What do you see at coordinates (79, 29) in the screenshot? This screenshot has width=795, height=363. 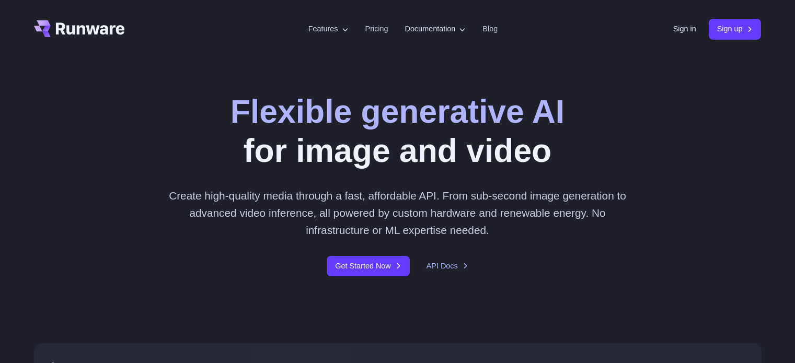 I see `a: Go to /` at bounding box center [79, 29].